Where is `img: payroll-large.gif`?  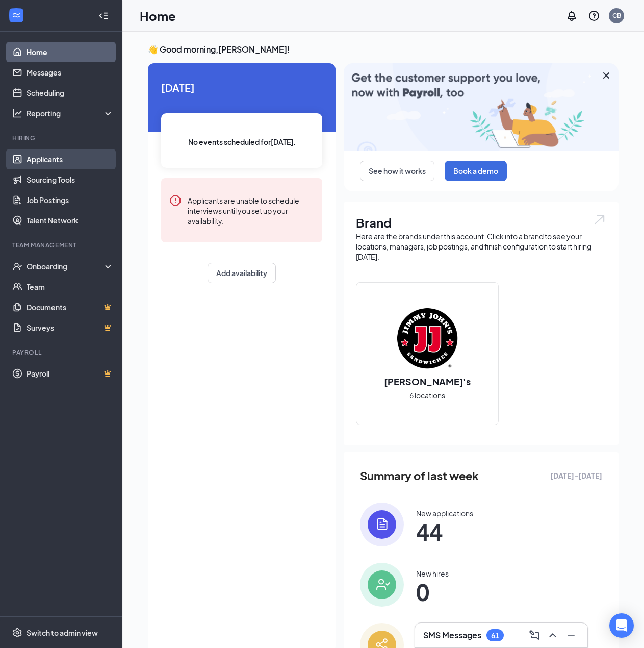 img: payroll-large.gif is located at coordinates (480, 107).